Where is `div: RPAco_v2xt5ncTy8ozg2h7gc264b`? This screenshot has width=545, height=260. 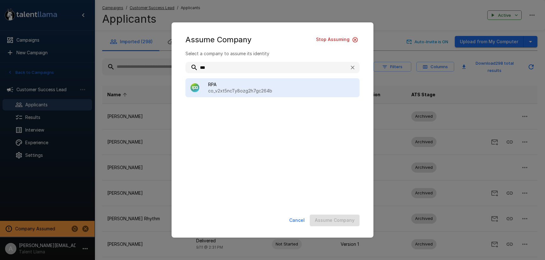
div: RPAco_v2xt5ncTy8ozg2h7gc264b is located at coordinates (272, 88).